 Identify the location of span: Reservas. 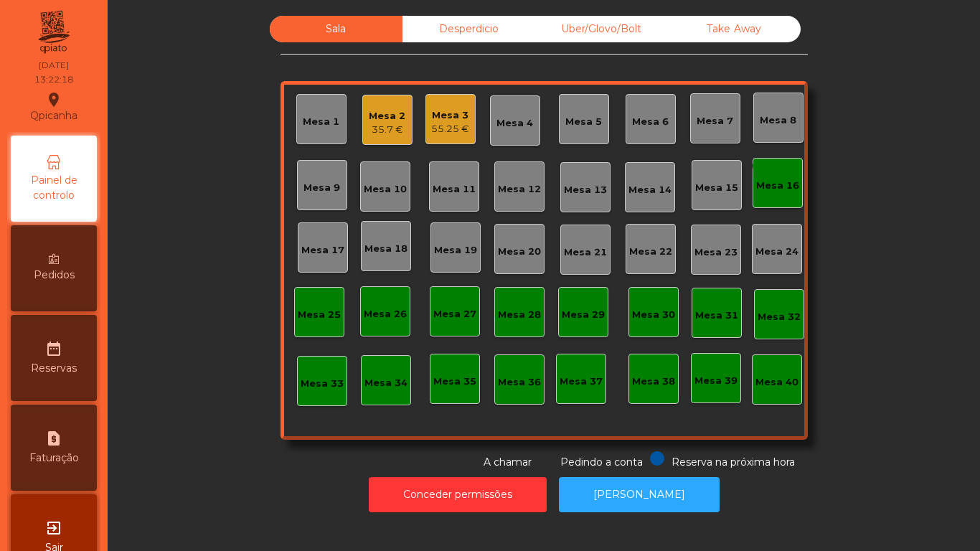
(54, 368).